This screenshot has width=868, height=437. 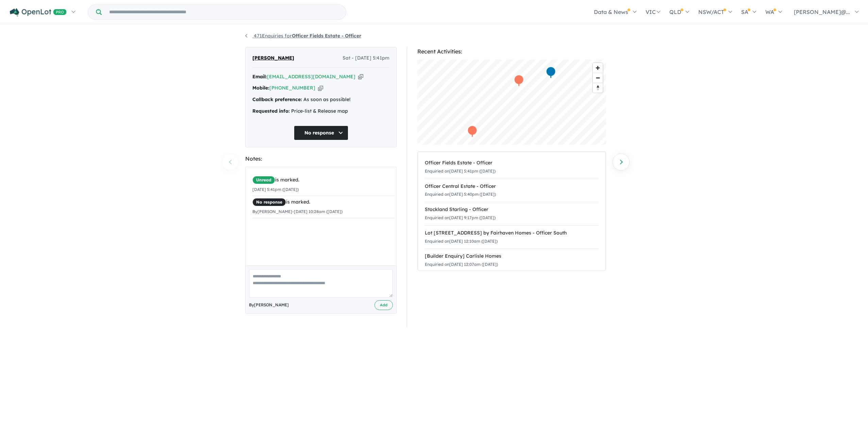 I want to click on span: Zoom in, so click(x=597, y=67).